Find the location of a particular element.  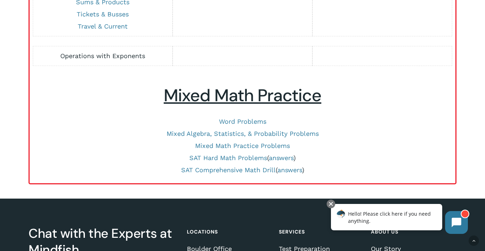

a: Mixed Math Practice Problems is located at coordinates (243, 146).